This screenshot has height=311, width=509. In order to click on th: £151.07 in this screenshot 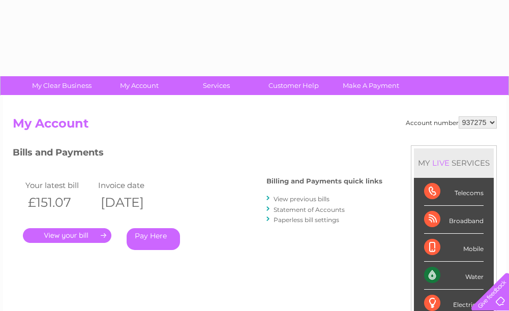, I will do `click(59, 202)`.